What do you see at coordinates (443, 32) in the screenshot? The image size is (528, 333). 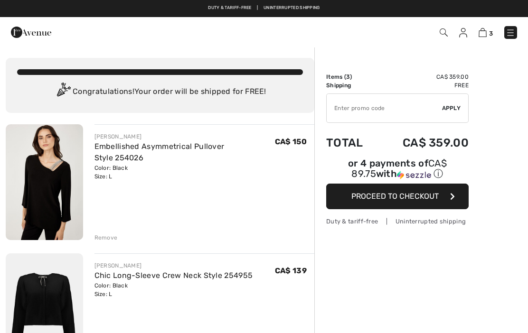 I see `img: Search` at bounding box center [443, 32].